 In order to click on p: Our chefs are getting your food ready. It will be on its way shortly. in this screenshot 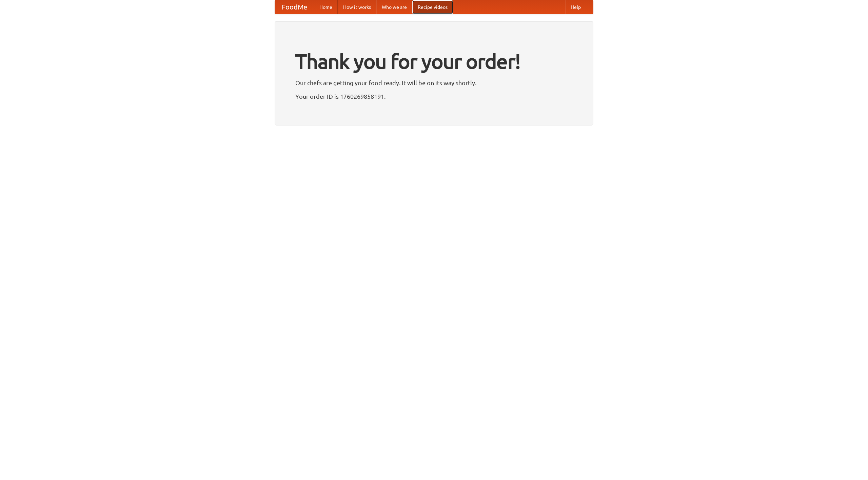, I will do `click(434, 83)`.